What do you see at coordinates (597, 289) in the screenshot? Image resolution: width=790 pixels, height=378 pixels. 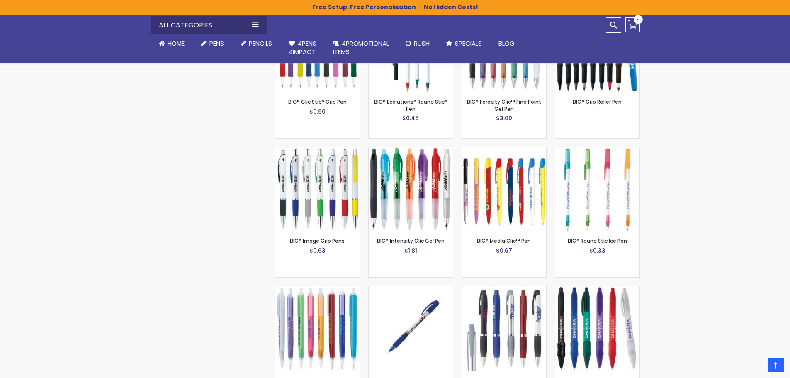 I see `a: WideBody® Clear Grip Pen` at bounding box center [597, 289].